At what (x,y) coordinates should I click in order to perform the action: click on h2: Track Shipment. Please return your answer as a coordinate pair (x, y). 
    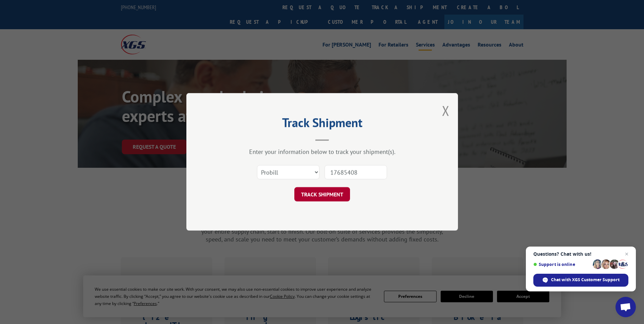
    Looking at the image, I should click on (322, 124).